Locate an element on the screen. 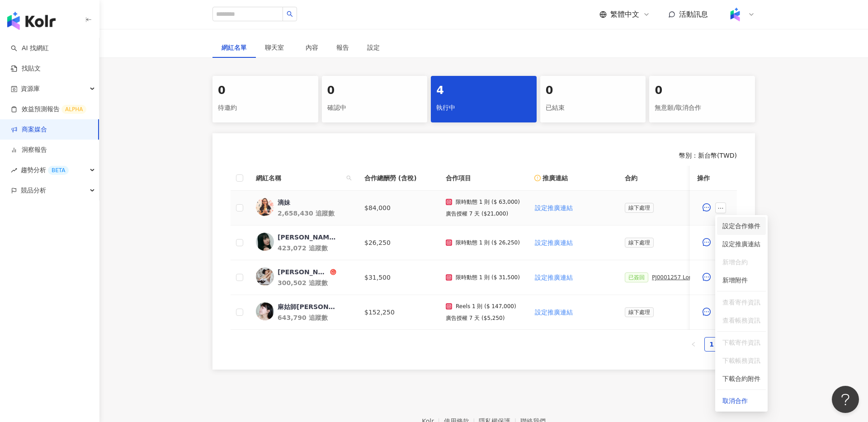 The width and height of the screenshot is (868, 422). span: exclamation-circle is located at coordinates (537, 178).